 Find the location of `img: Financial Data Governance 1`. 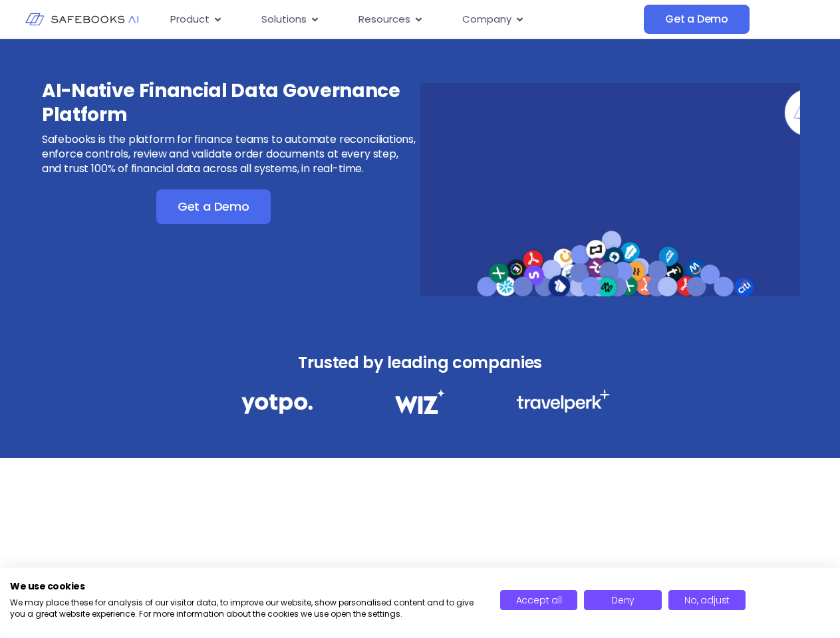

img: Financial Data Governance 1 is located at coordinates (277, 404).